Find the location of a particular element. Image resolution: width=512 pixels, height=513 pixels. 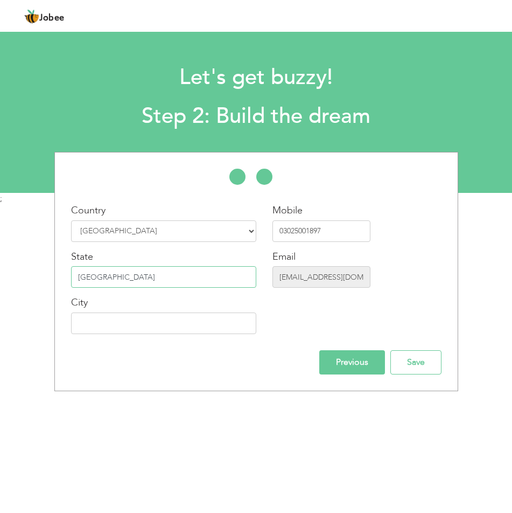

img: jobee.io is located at coordinates (32, 17).